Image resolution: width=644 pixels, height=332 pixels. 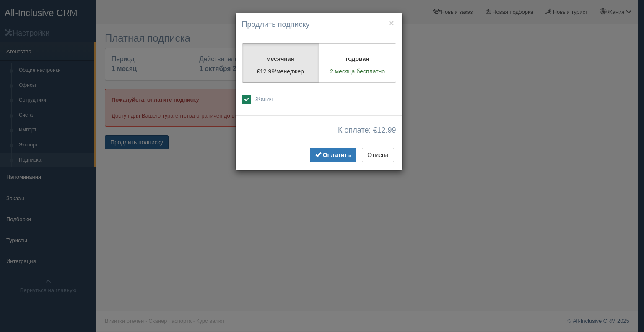 I want to click on button: Отмена, so click(x=378, y=155).